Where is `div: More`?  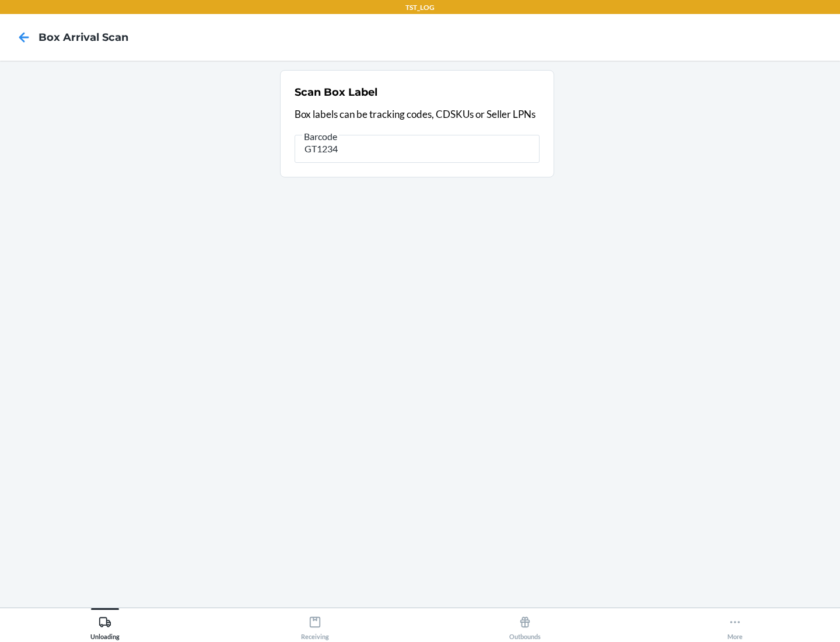 div: More is located at coordinates (735, 625).